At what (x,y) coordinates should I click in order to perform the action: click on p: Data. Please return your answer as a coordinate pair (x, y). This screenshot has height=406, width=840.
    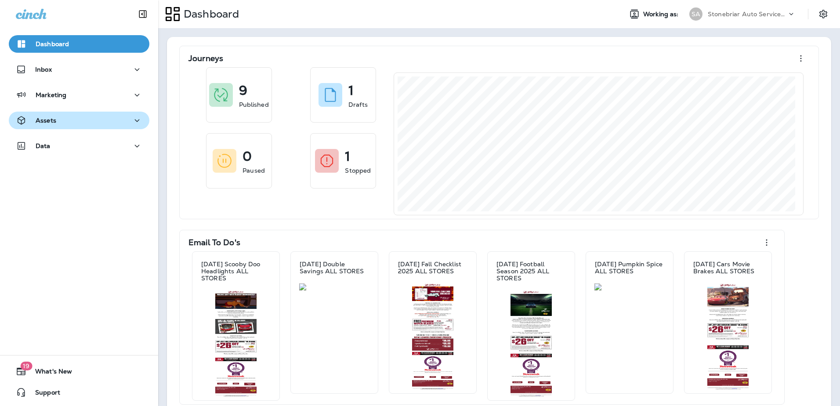
    Looking at the image, I should click on (43, 146).